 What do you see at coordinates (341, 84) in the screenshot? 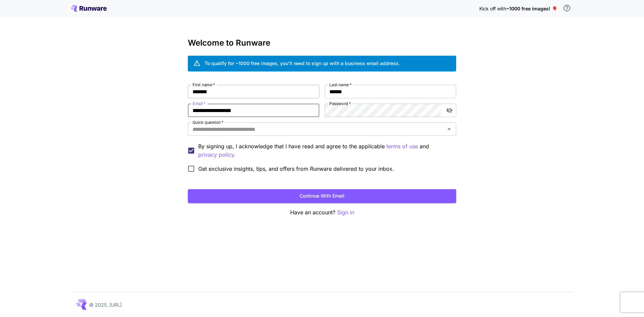
I see `label: Last name` at bounding box center [341, 84].